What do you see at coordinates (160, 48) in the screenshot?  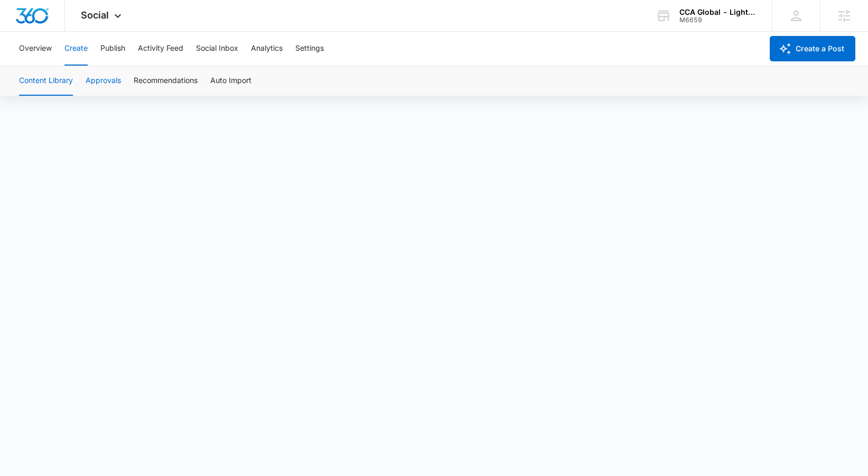 I see `button: Activity Feed` at bounding box center [160, 48].